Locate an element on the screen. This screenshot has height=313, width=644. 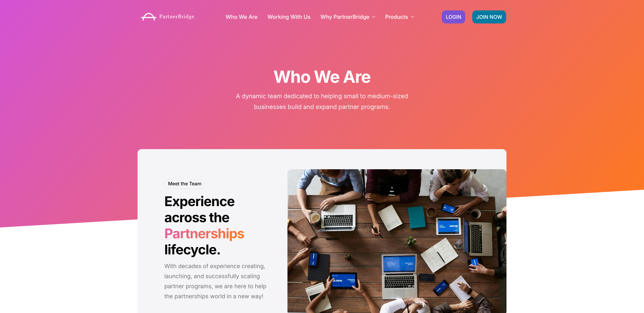
a: JOIN NOW is located at coordinates (489, 17).